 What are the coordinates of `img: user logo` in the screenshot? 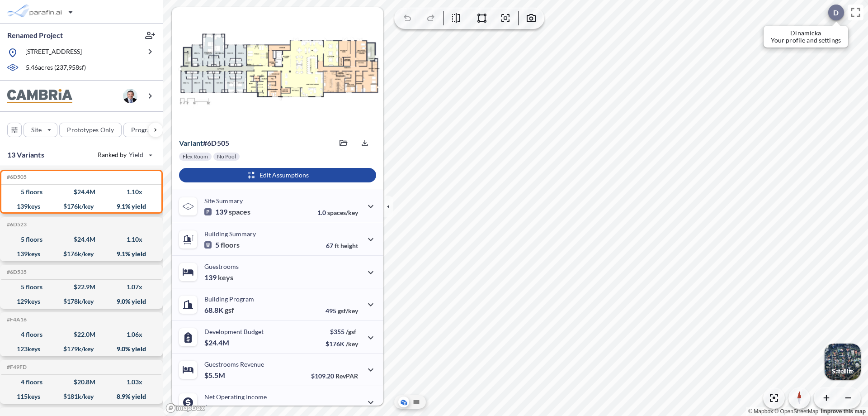 It's located at (130, 96).